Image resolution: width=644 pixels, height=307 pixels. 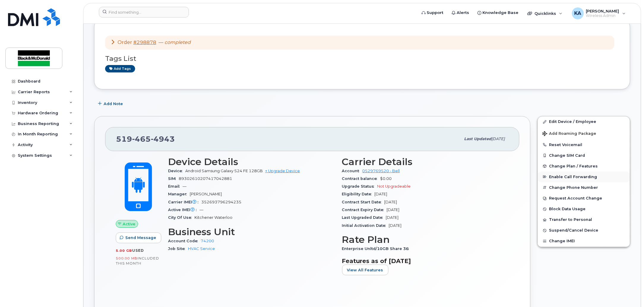 What do you see at coordinates (129, 224) in the screenshot?
I see `span: Active` at bounding box center [129, 224].